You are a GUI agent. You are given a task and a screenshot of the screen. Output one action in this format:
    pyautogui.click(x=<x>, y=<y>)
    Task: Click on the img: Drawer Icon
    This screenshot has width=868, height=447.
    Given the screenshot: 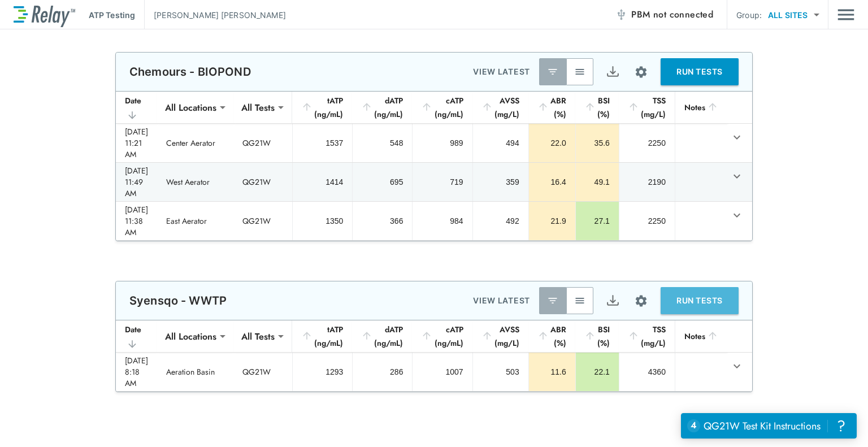 What is the action you would take?
    pyautogui.click(x=846, y=15)
    